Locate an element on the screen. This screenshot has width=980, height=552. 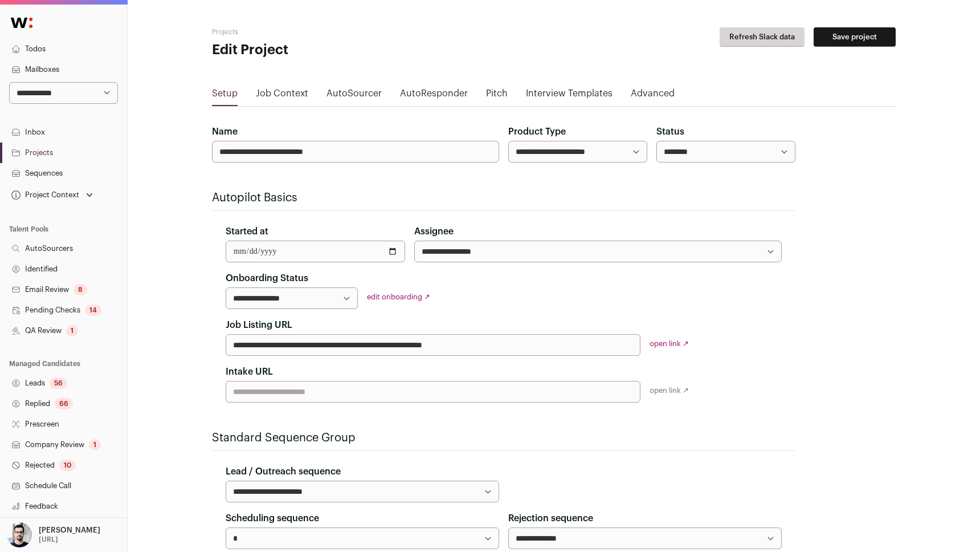
h2: Autopilot Basics is located at coordinates (504, 197).